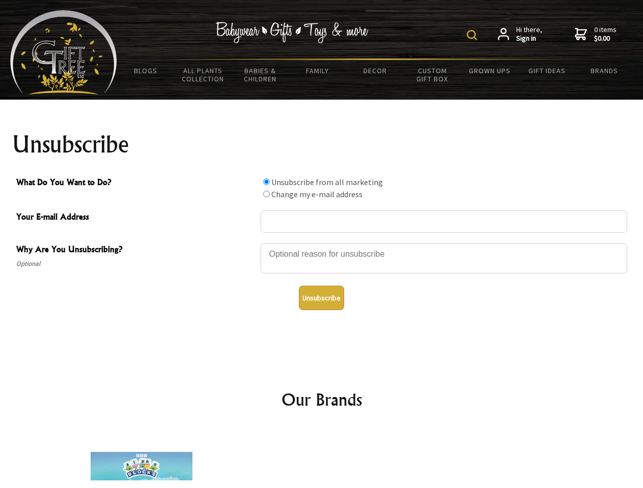  Describe the element at coordinates (444, 258) in the screenshot. I see `textarea: Why Are You Unsubscribing?` at that location.